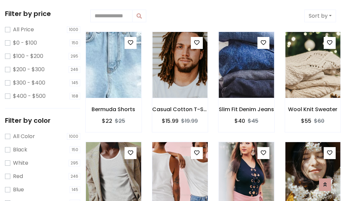  Describe the element at coordinates (253, 121) in the screenshot. I see `del: $45` at that location.